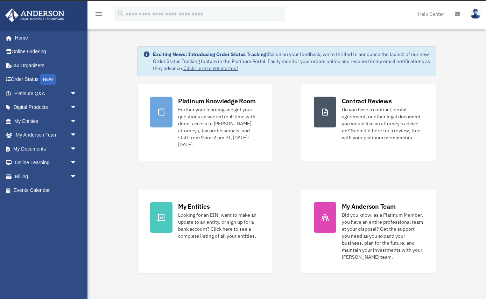 The width and height of the screenshot is (486, 299). I want to click on div: Contract Reviews, so click(366, 101).